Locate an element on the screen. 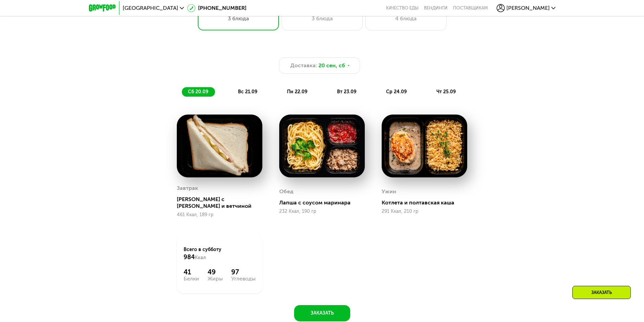  div: 461 Ккал, 189 гр is located at coordinates (220, 215).